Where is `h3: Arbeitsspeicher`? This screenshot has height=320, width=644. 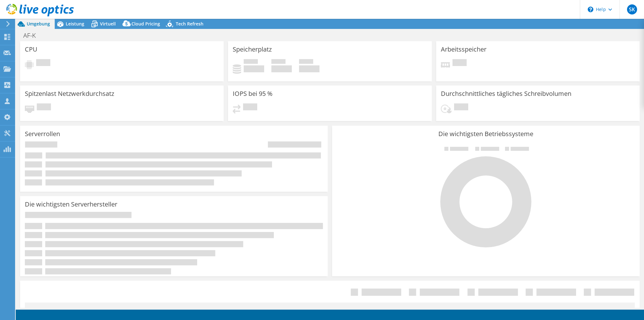
h3: Arbeitsspeicher is located at coordinates (463, 50).